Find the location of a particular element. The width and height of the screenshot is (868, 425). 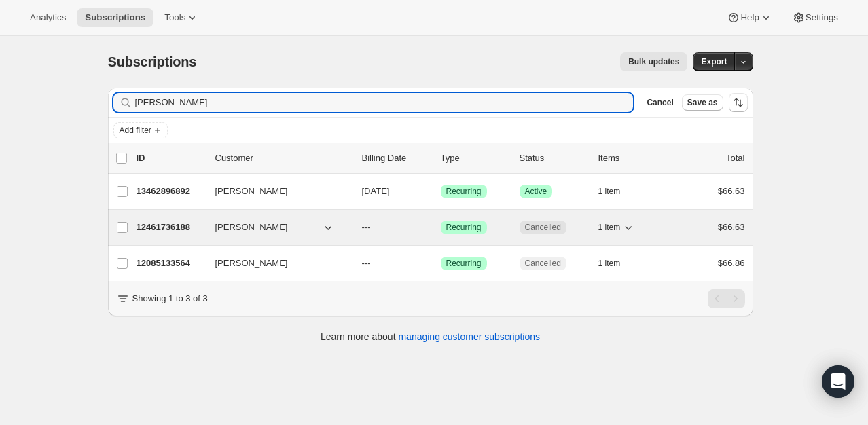

p: ID is located at coordinates (170, 158).